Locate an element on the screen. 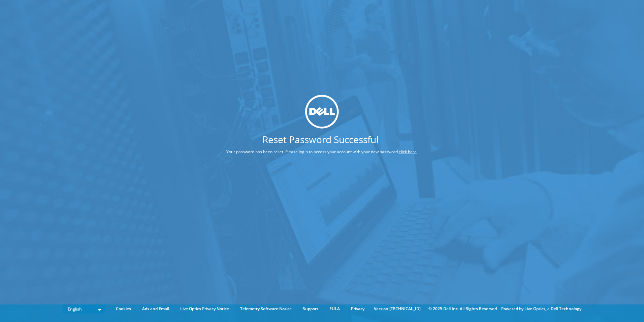 This screenshot has height=322, width=644. a: Telemetry Software Notice is located at coordinates (266, 309).